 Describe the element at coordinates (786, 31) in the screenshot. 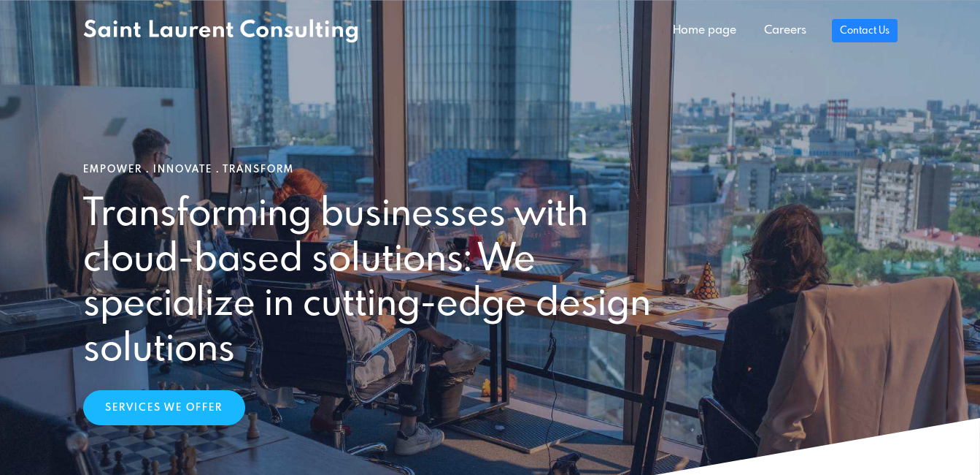

I see `a: Careers` at that location.